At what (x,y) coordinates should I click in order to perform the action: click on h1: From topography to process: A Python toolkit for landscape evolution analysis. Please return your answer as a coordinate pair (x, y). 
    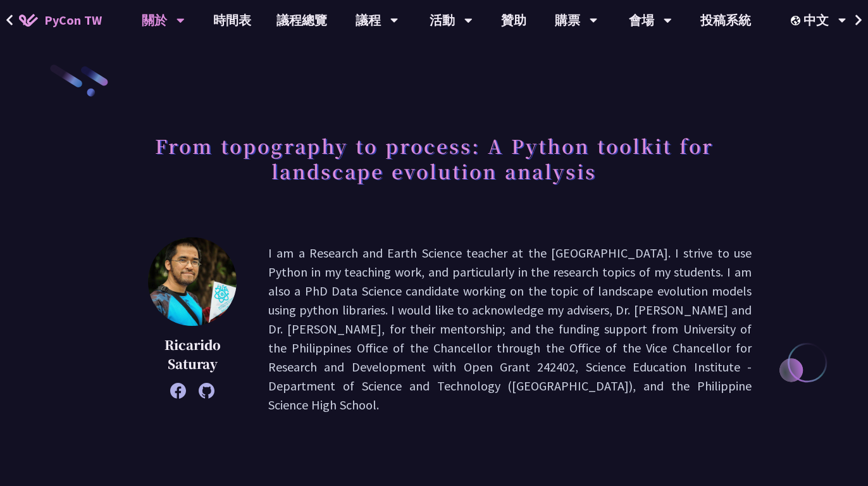
    Looking at the image, I should click on (434, 158).